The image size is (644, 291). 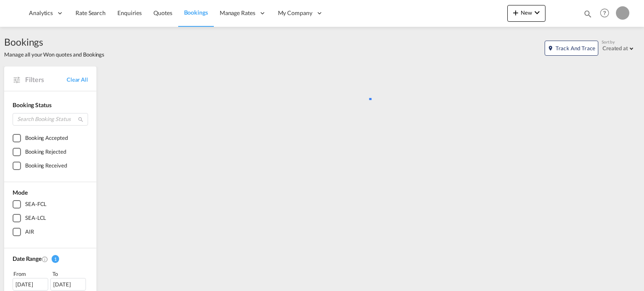 I want to click on div: Booking Rejected, so click(x=45, y=152).